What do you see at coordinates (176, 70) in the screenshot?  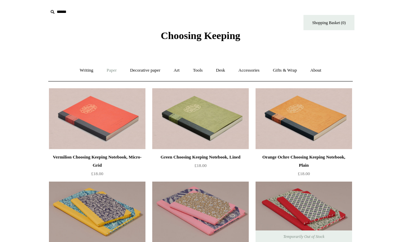 I see `a: Art` at bounding box center [176, 70].